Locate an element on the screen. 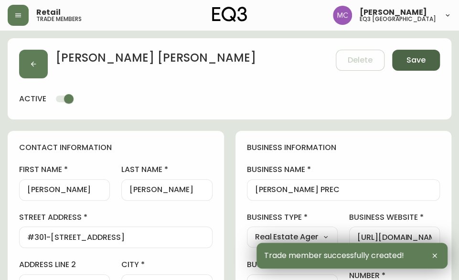  h5: trade members is located at coordinates (59, 19).